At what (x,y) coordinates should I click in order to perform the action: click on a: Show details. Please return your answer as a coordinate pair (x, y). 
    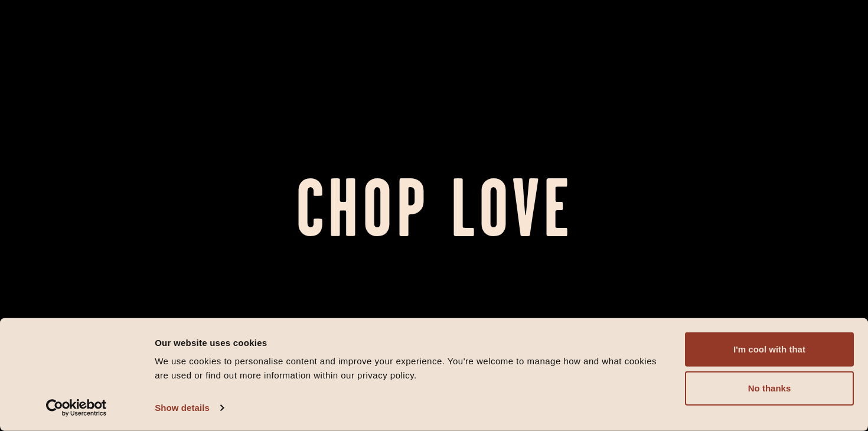
    Looking at the image, I should click on (189, 408).